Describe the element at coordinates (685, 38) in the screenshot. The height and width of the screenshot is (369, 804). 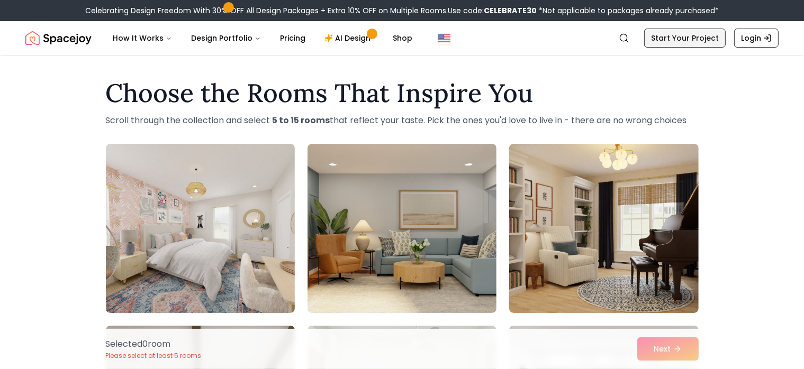
I see `a: Start Your Project` at that location.